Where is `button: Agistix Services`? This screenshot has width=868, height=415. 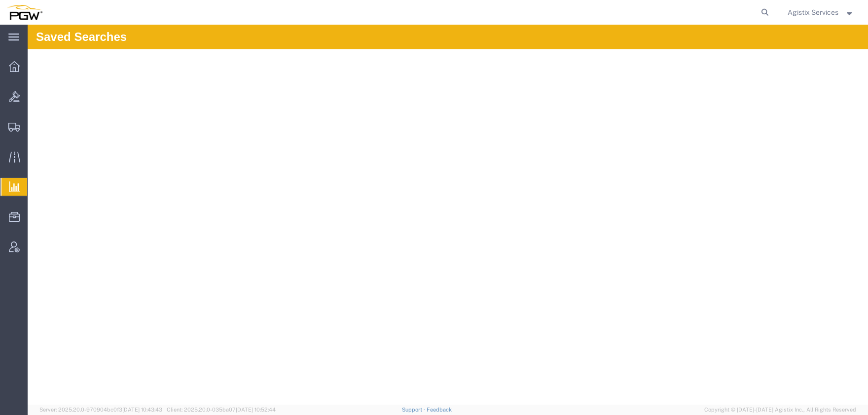 button: Agistix Services is located at coordinates (821, 13).